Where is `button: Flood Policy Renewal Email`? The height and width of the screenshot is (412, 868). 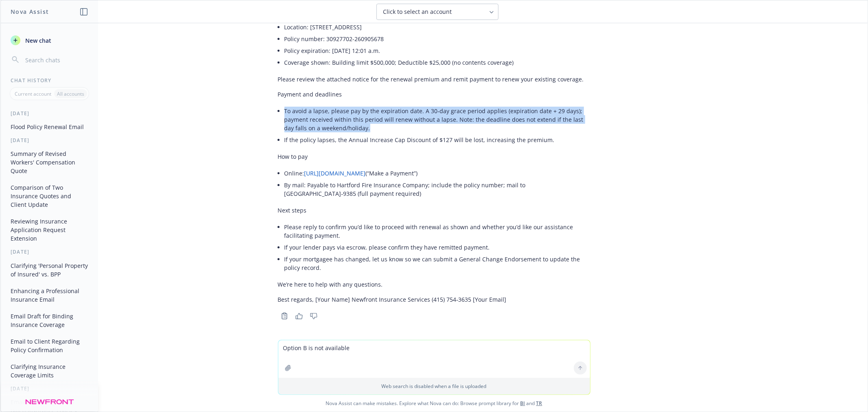
button: Flood Policy Renewal Email is located at coordinates (49, 127).